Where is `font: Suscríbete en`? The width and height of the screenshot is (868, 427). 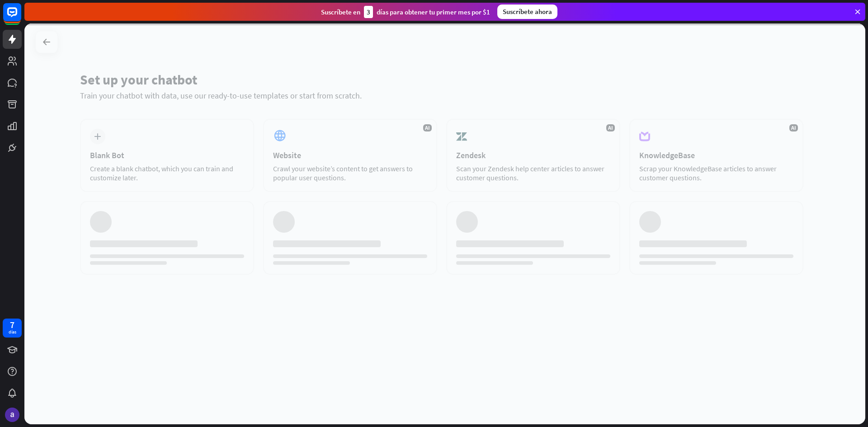
font: Suscríbete en is located at coordinates (341, 12).